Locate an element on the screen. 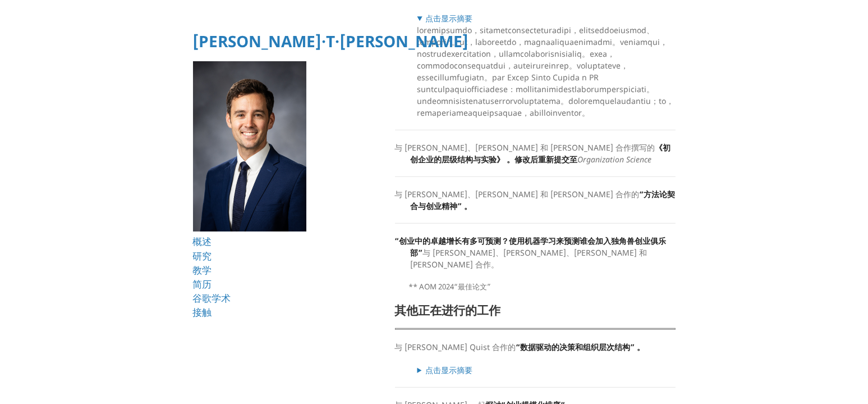 The height and width of the screenshot is (404, 868). font: 《初创企业的层级结构与实验》 。修改后重新提交至 is located at coordinates (541, 153).